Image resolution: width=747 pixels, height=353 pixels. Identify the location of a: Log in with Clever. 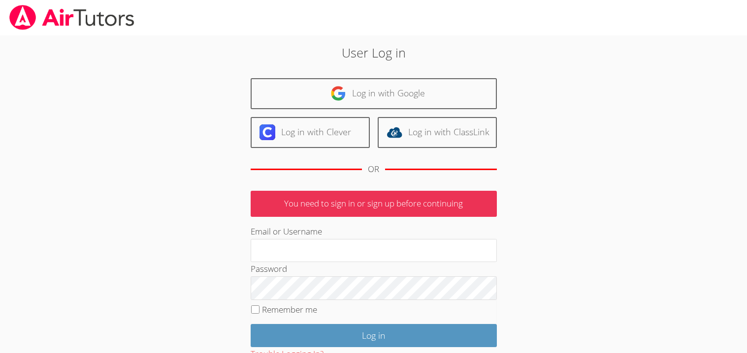
(310, 132).